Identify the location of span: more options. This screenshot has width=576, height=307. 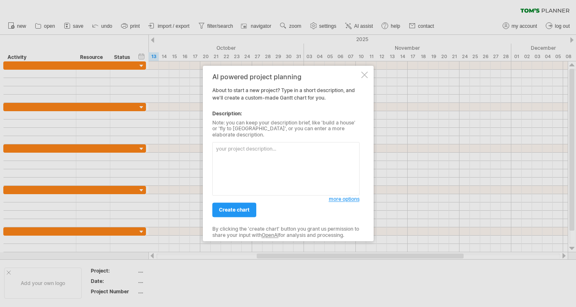
(344, 199).